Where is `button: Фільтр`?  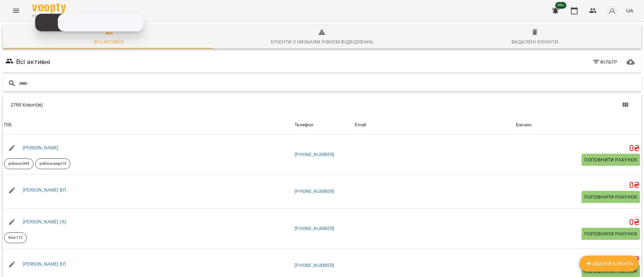
button: Фільтр is located at coordinates (605, 62).